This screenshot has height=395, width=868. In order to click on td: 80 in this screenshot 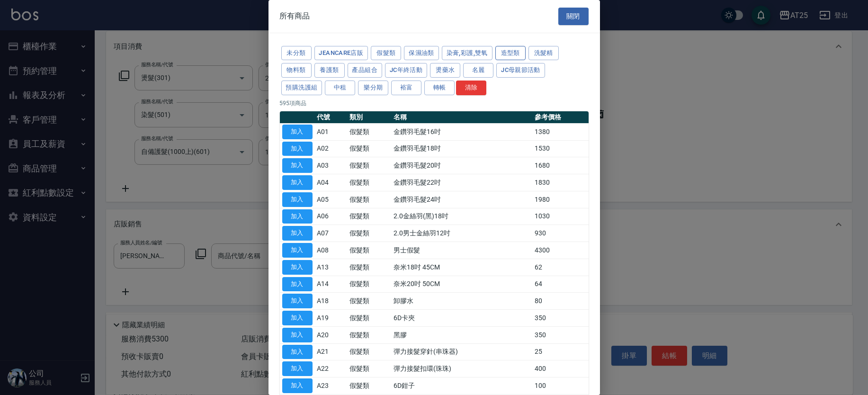, I will do `click(560, 301)`.